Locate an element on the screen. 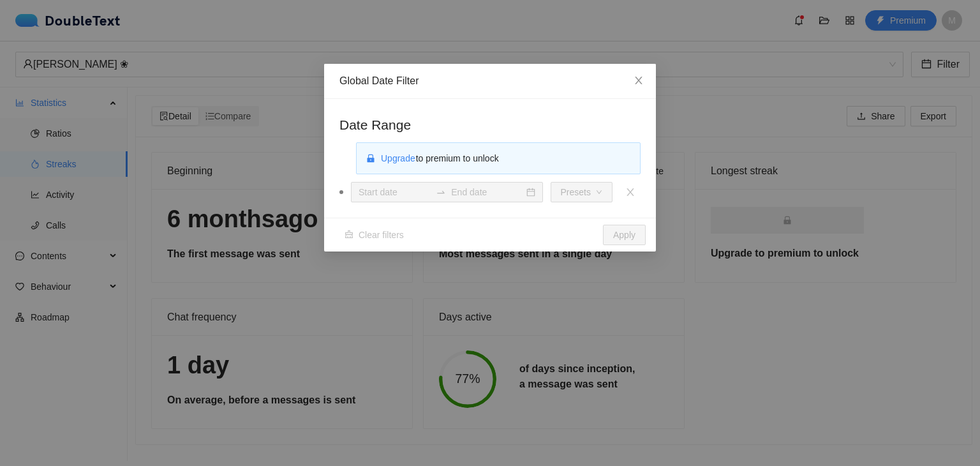  input: End date is located at coordinates (487, 192).